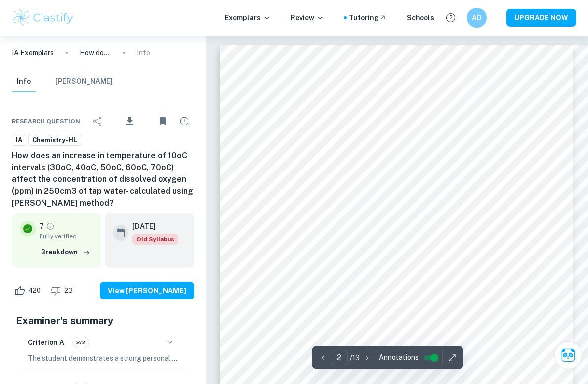  I want to click on span: Chemistry-HL, so click(55, 140).